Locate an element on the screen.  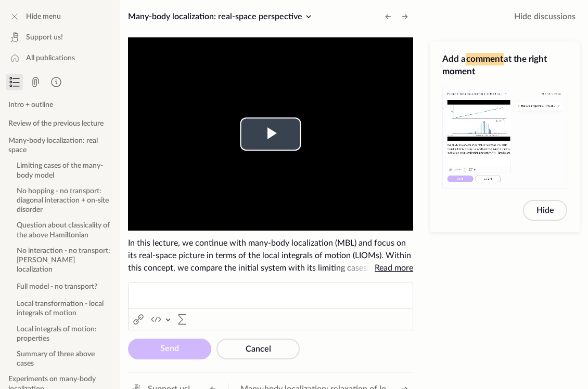
button: Play Video is located at coordinates (270, 134).